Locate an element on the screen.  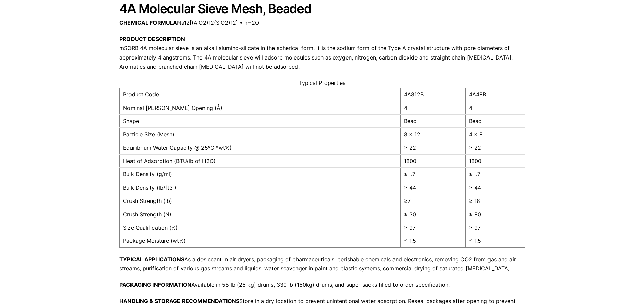
td: 8 x 12 is located at coordinates (433, 134).